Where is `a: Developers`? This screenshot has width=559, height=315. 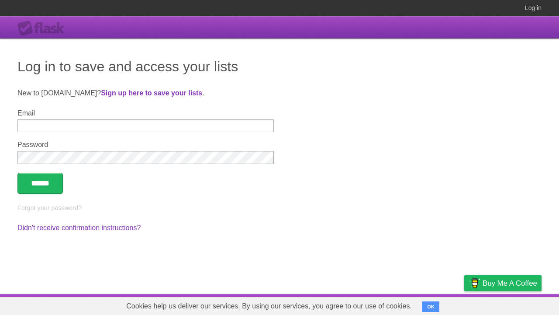 a: Developers is located at coordinates (395, 304).